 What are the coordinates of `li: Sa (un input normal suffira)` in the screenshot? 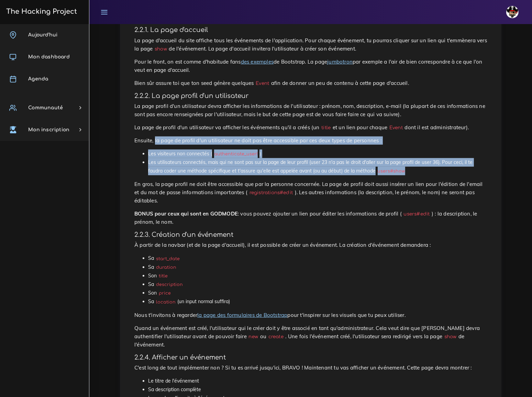 It's located at (318, 301).